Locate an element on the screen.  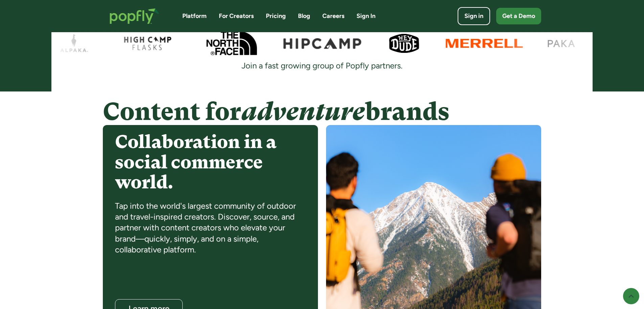
div: Join a fast growing group of Popfly partners. is located at coordinates (322, 66).